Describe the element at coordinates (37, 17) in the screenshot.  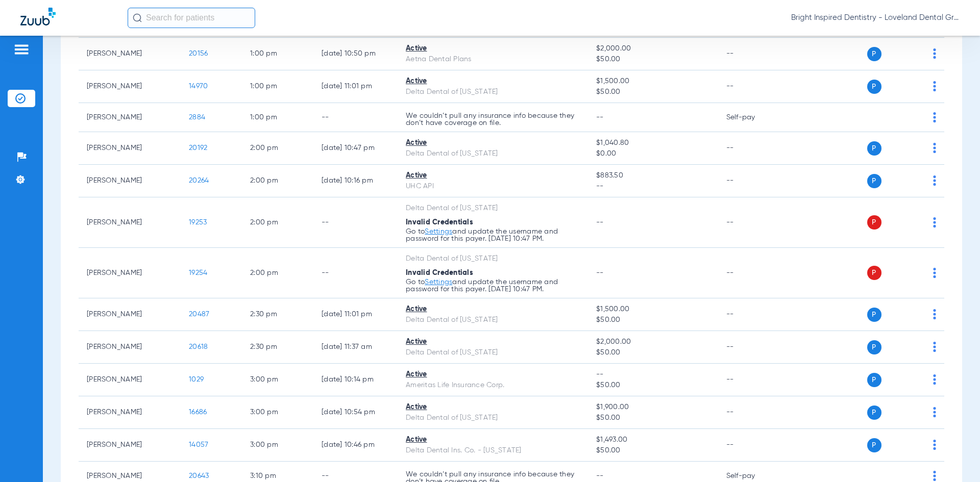
I see `img: Zuub Logo` at that location.